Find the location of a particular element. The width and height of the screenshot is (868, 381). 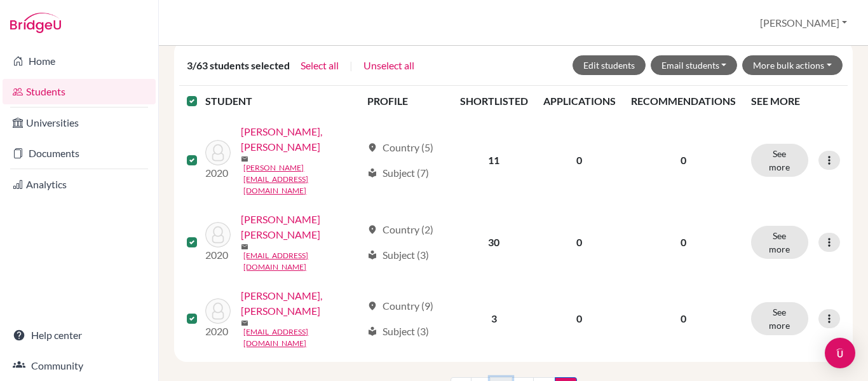

th: RECOMMENDATIONS is located at coordinates (683, 101).